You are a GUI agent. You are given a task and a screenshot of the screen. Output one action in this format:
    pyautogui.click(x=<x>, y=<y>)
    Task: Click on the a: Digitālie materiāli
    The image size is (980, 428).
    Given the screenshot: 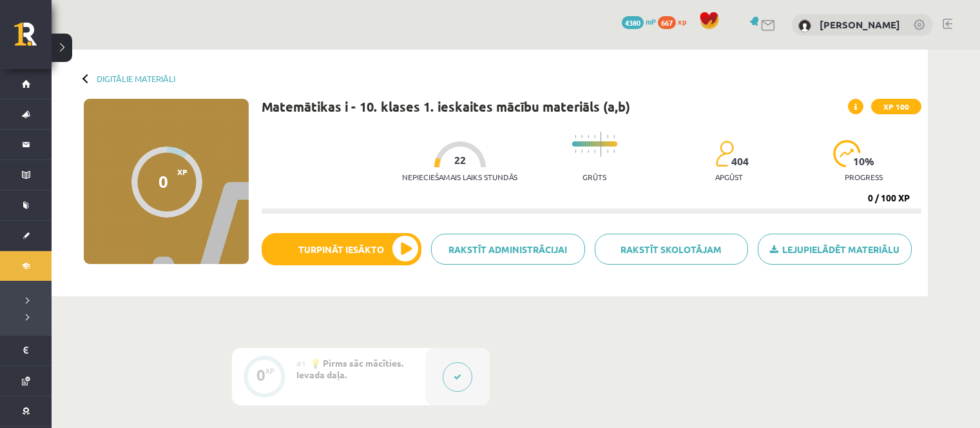 What is the action you would take?
    pyautogui.click(x=136, y=78)
    